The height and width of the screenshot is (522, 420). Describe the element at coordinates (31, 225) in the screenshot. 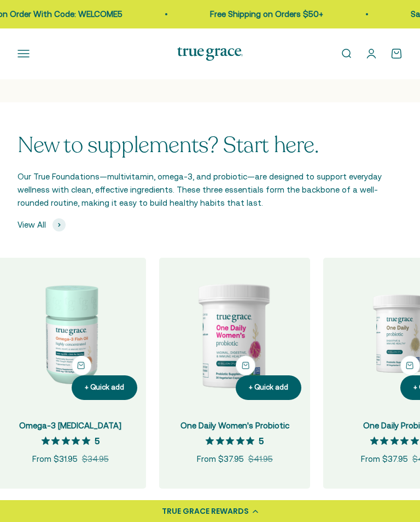

I see `span: View All` at that location.